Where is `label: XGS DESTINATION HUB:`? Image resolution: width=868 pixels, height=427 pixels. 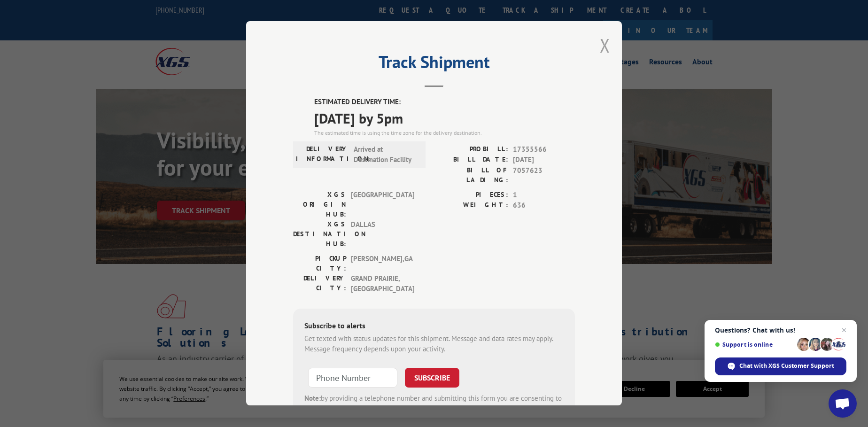 label: XGS DESTINATION HUB: is located at coordinates (319, 233).